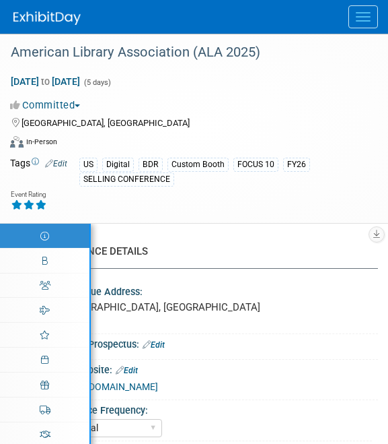 The image size is (388, 444). Describe the element at coordinates (210, 408) in the screenshot. I see `div: Conference Frequency:` at that location.